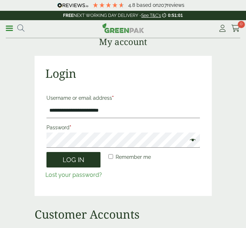 Image resolution: width=246 pixels, height=228 pixels. I want to click on span: reviews, so click(175, 5).